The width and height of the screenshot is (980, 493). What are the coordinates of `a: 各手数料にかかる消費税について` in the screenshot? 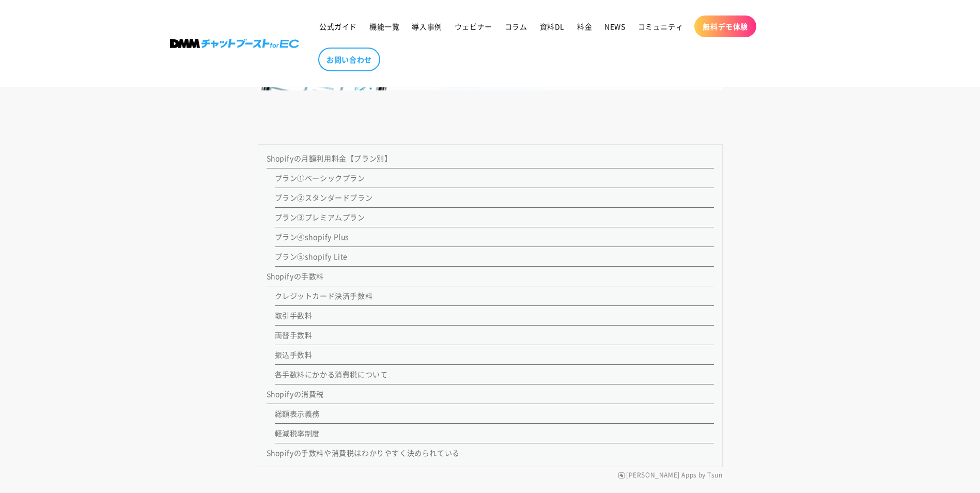 It's located at (331, 374).